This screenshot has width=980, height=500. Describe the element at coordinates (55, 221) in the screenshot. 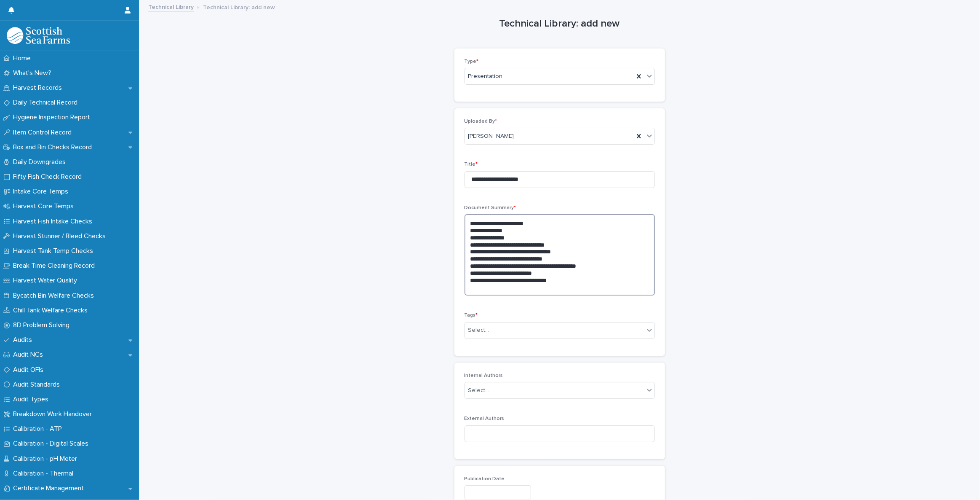

I see `p: Harvest Fish Intake Checks` at that location.